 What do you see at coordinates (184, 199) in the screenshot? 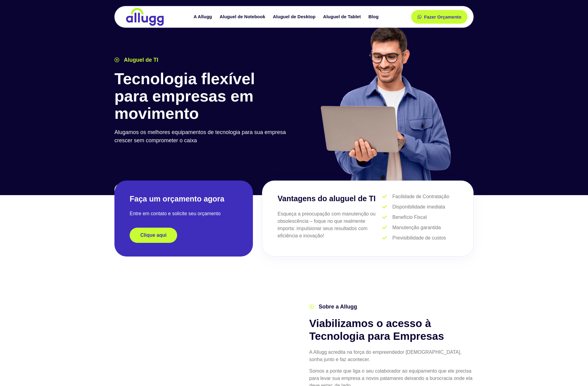
I see `h2: Faça um orçamento agora` at bounding box center [184, 199].